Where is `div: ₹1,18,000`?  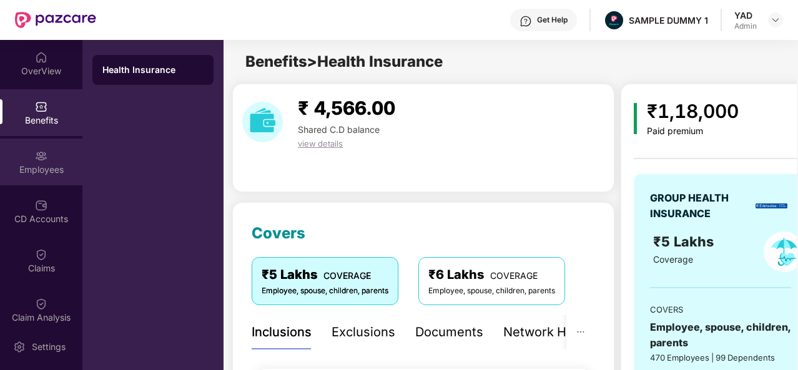
div: ₹1,18,000 is located at coordinates (693, 111).